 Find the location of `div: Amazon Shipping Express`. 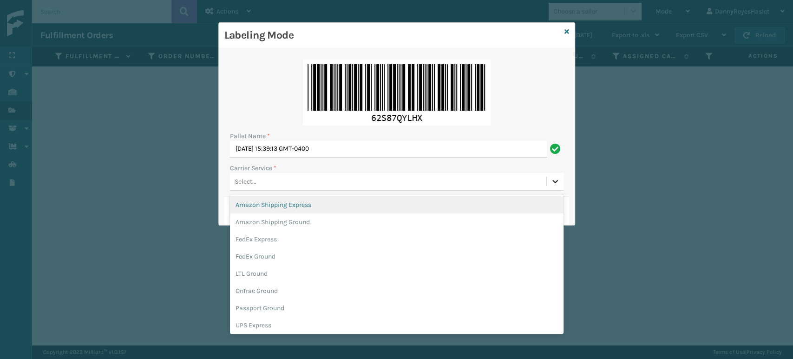

div: Amazon Shipping Express is located at coordinates (397, 204).